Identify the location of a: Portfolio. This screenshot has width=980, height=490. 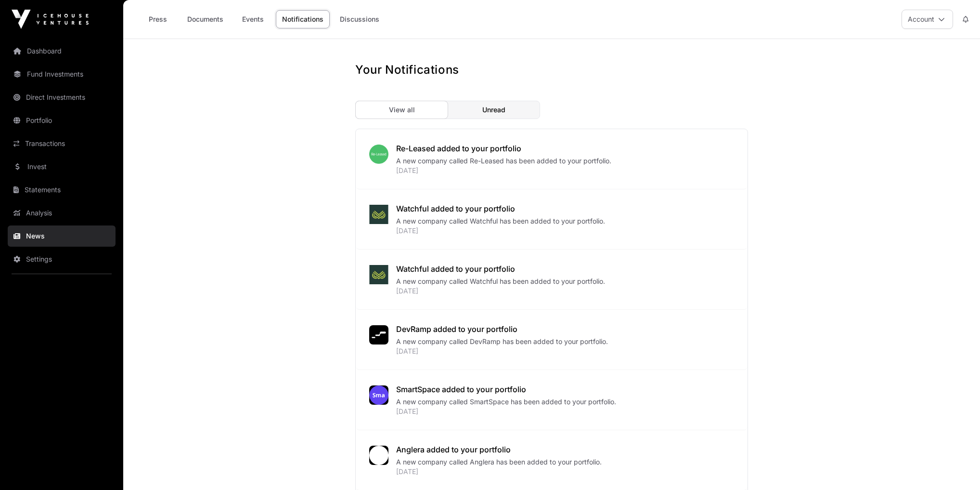
(62, 121).